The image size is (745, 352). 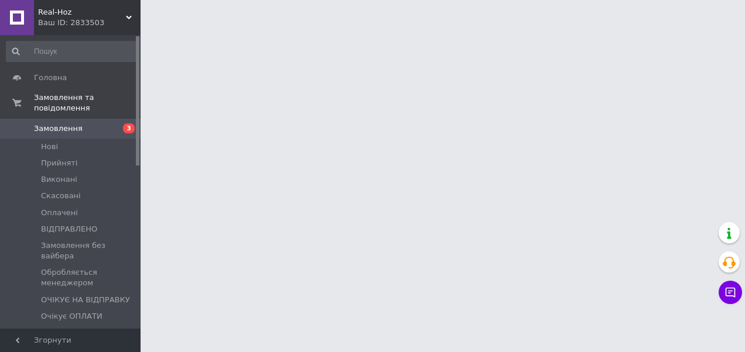 I want to click on span: Замовлення та повідомлення, so click(x=87, y=103).